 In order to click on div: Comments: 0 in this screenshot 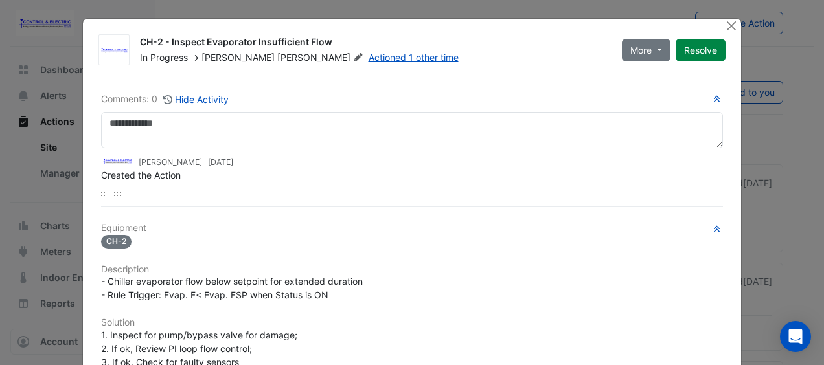, I will do `click(165, 99)`.